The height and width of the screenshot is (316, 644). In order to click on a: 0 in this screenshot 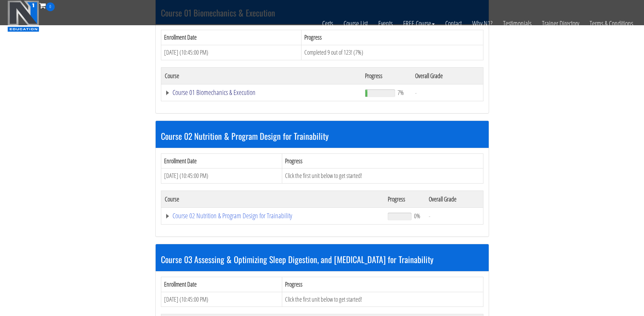, I will do `click(47, 5)`.